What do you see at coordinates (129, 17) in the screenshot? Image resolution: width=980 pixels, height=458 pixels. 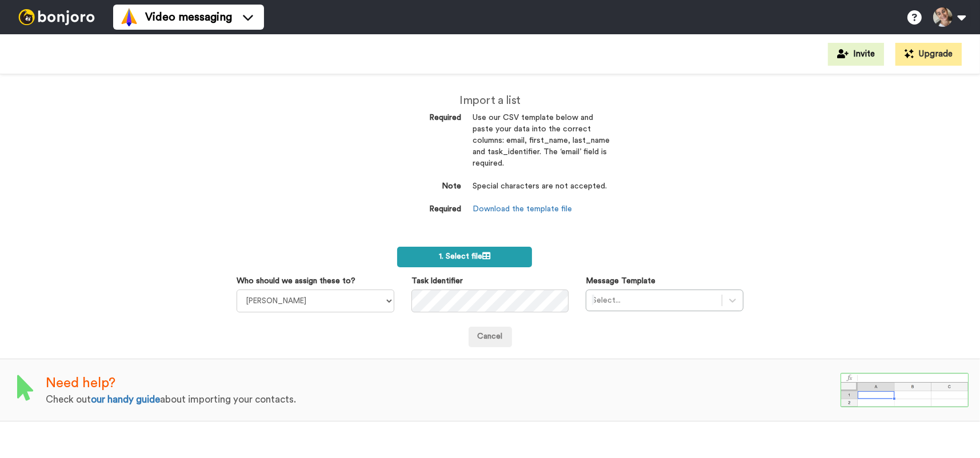 I see `img: vm-color.svg` at bounding box center [129, 17].